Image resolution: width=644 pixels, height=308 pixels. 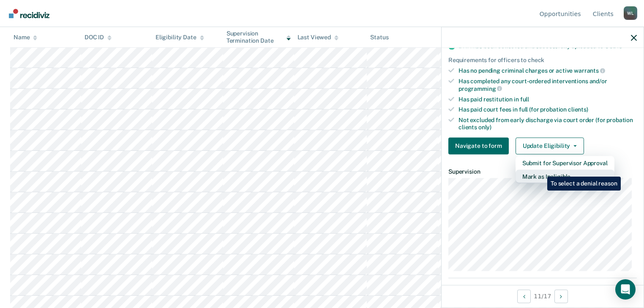 What do you see at coordinates (625, 290) in the screenshot?
I see `div: Open Intercom Messenger` at bounding box center [625, 290].